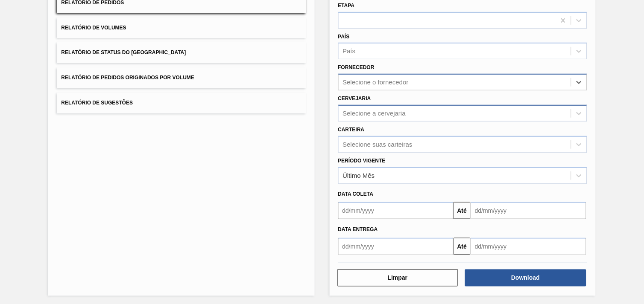 This screenshot has height=304, width=644. What do you see at coordinates (359, 175) in the screenshot?
I see `div: Último Mês` at bounding box center [359, 175].